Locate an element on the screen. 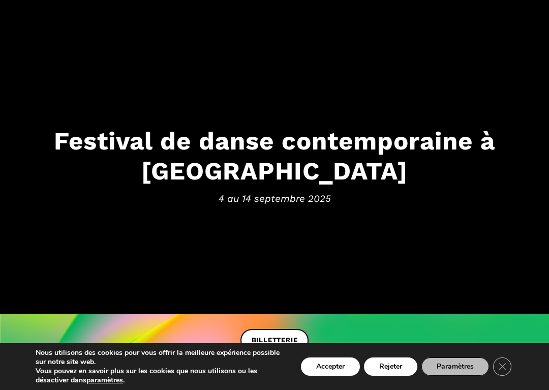 The height and width of the screenshot is (390, 549). button: Rejeter is located at coordinates (390, 366).